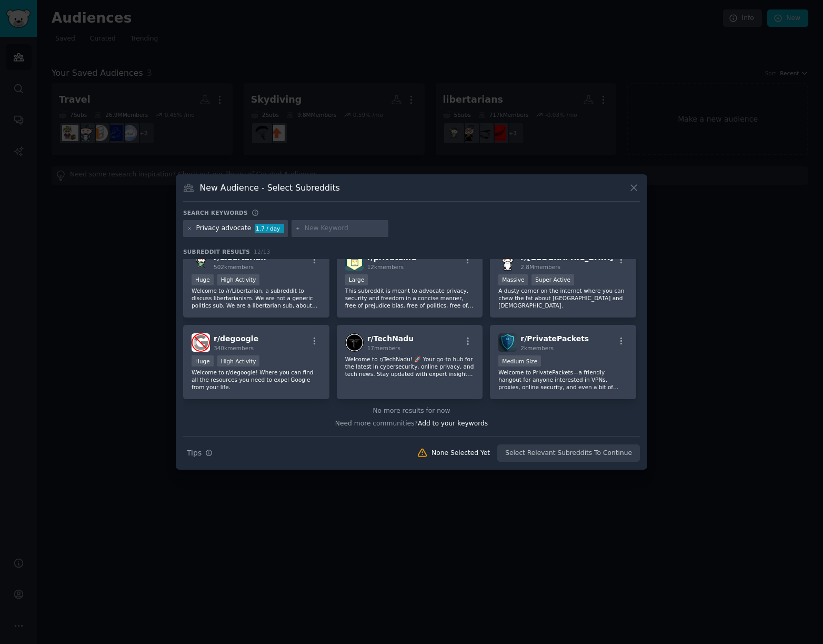  What do you see at coordinates (234, 267) in the screenshot?
I see `span: 502k members` at bounding box center [234, 267].